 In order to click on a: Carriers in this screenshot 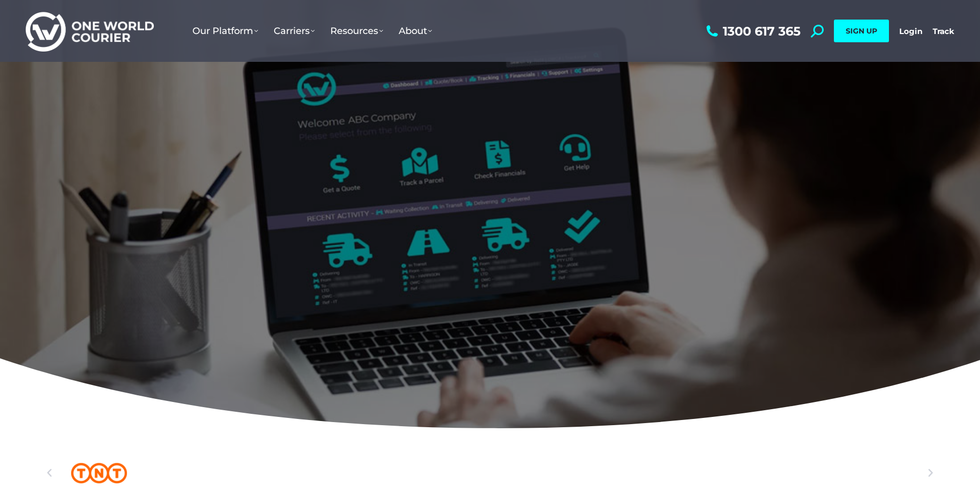, I will do `click(294, 31)`.